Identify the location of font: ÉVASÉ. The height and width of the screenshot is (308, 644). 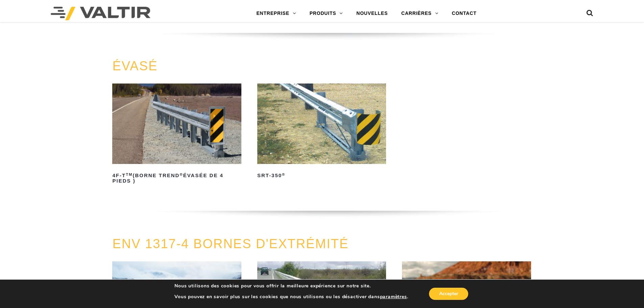
(135, 66).